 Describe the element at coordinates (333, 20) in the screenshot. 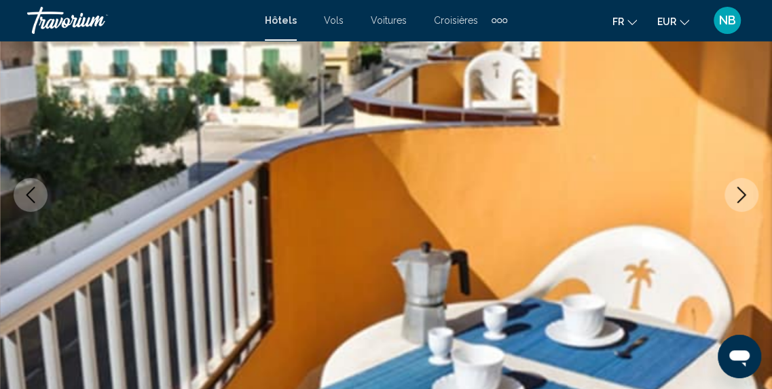

I see `a: Vols` at that location.